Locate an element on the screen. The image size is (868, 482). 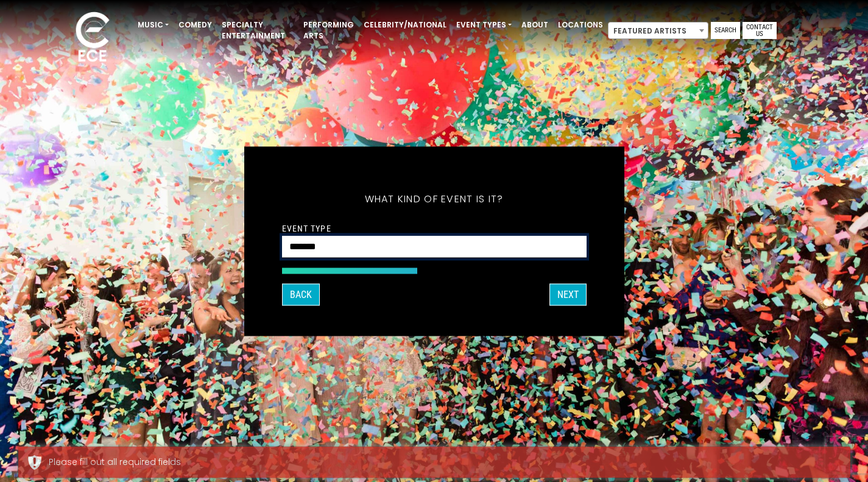
a: Search is located at coordinates (725, 30).